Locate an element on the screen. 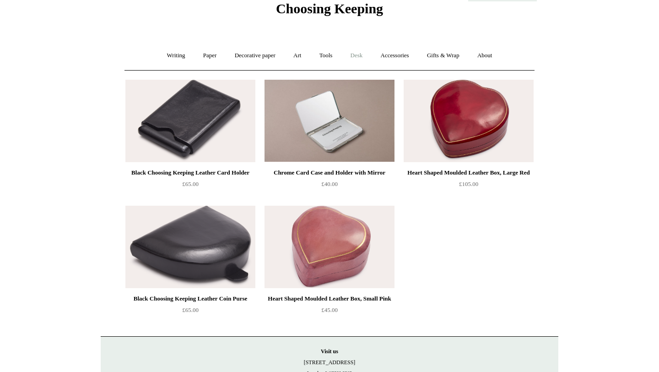  img: Heart Shaped Moulded Leather Box, Small Pink is located at coordinates (330, 247).